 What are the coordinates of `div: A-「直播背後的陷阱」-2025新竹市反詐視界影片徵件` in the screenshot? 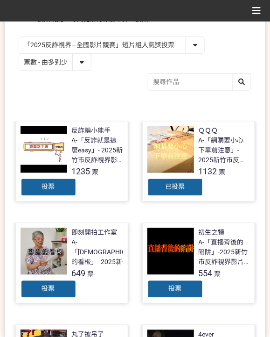 It's located at (225, 252).